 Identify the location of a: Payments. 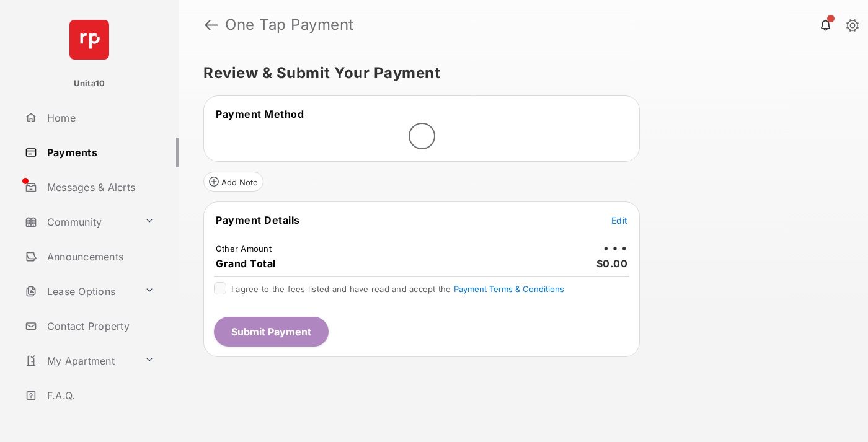
(99, 152).